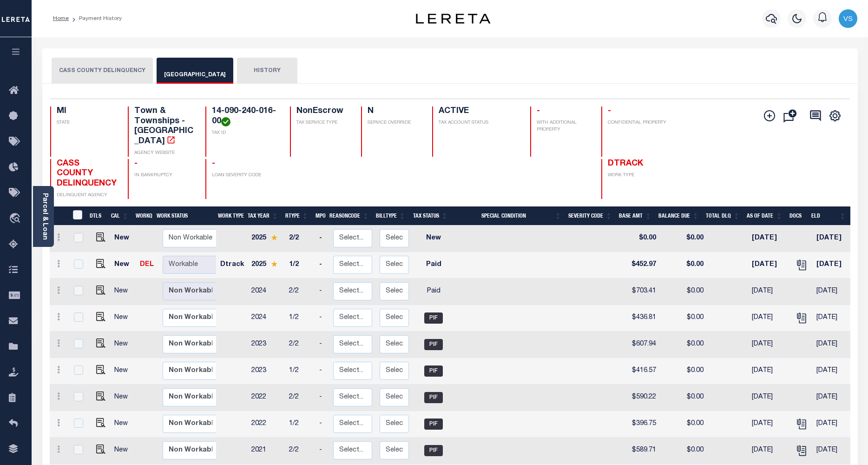  Describe the element at coordinates (87, 173) in the screenshot. I see `span: CASS COUNTY DELINQUENCY` at that location.